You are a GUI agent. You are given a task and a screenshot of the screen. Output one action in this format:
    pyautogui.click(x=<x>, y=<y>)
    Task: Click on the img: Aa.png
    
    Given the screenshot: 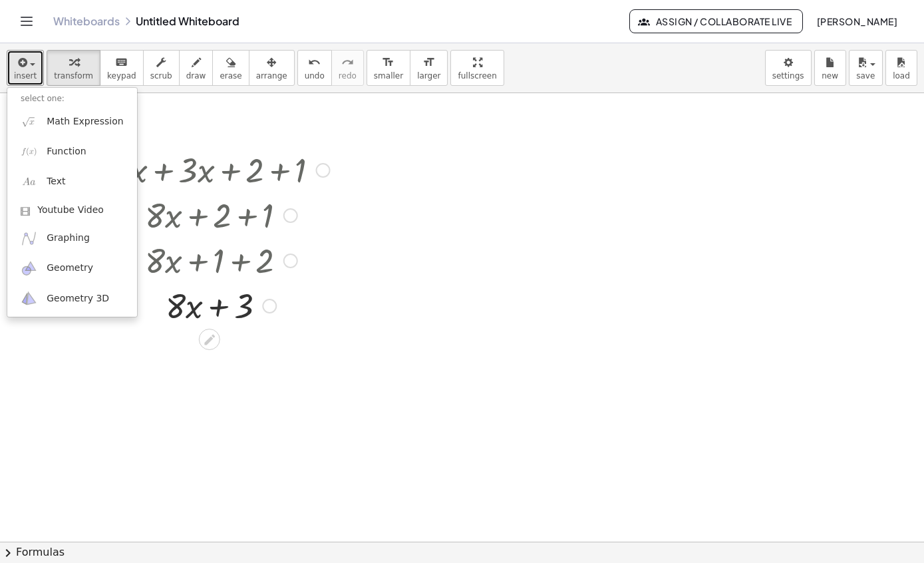 What is the action you would take?
    pyautogui.click(x=29, y=182)
    